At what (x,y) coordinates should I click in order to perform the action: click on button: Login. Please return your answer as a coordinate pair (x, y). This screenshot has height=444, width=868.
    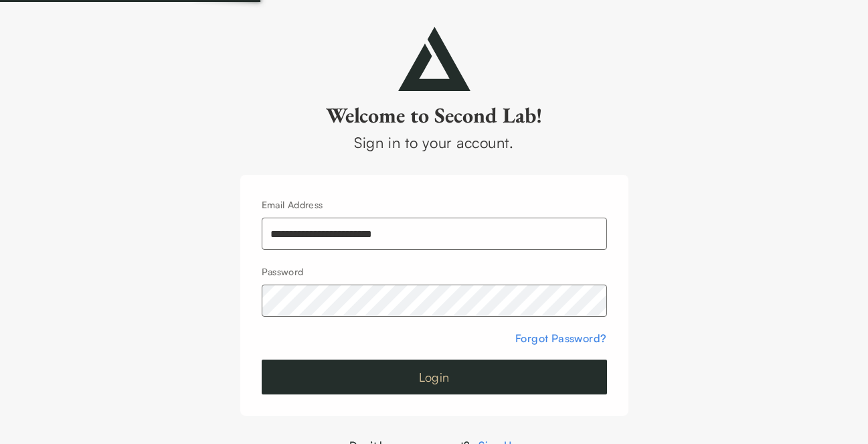
    Looking at the image, I should click on (434, 378).